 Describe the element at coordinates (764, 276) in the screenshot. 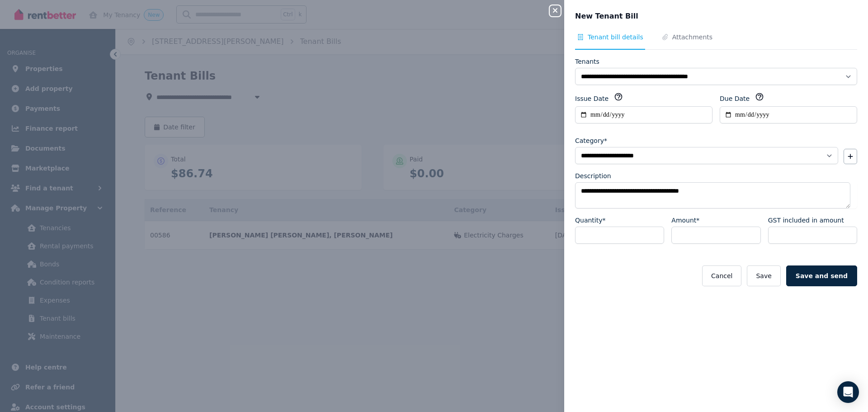

I see `button: Save` at that location.